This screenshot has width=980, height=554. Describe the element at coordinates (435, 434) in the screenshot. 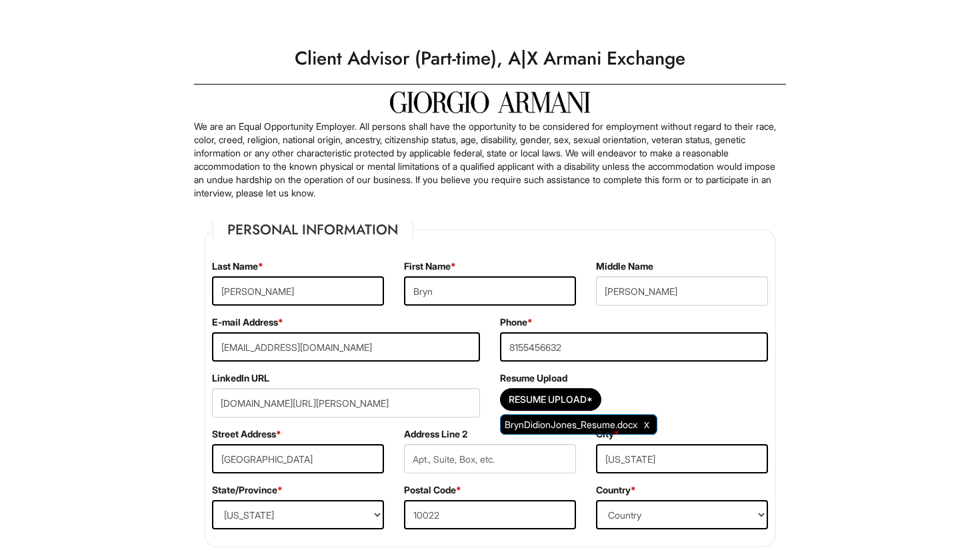

I see `label: Address Line 2` at that location.